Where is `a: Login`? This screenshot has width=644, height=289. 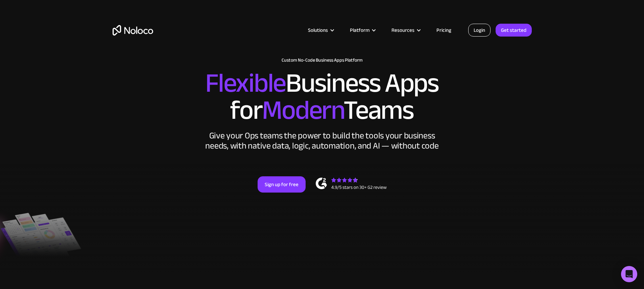
a: Login is located at coordinates (480, 30).